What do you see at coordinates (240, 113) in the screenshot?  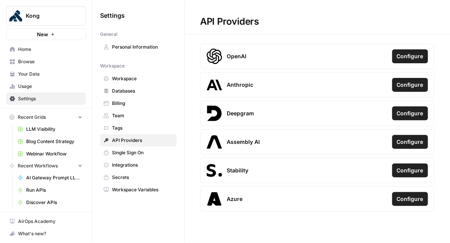 I see `span: Deepgram` at bounding box center [240, 113].